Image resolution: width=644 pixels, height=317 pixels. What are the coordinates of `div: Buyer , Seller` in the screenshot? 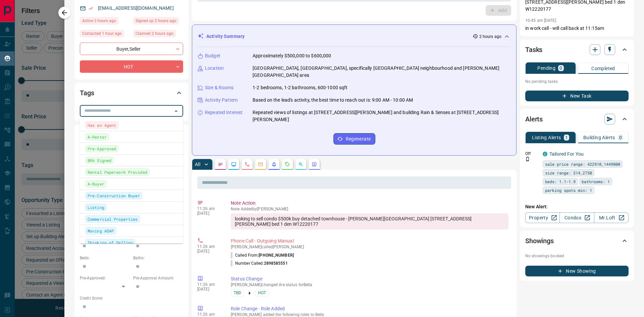 It's located at (132, 49).